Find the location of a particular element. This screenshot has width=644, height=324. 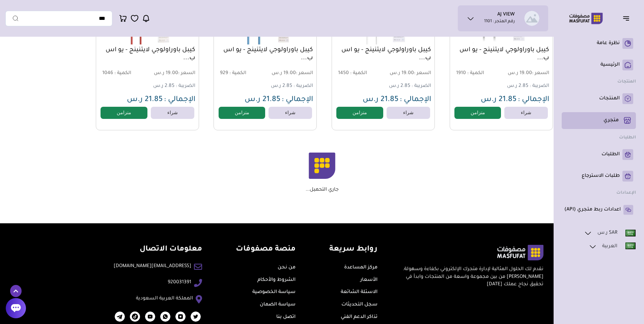

h4: معلومات الاتصال is located at coordinates (158, 250).